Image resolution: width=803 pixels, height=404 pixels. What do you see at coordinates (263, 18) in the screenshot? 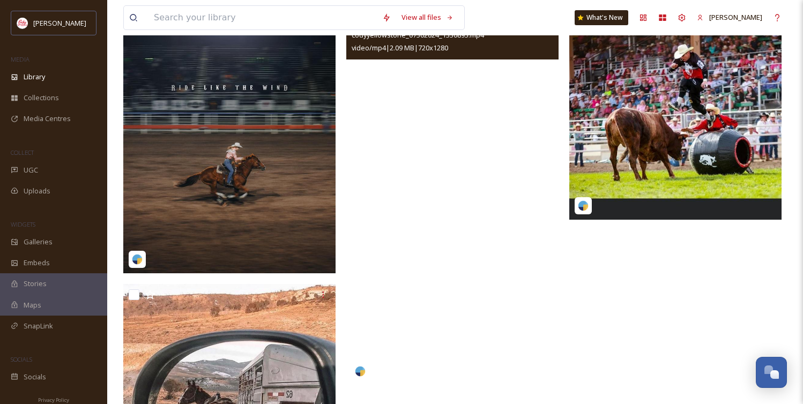
I see `input: Search your library` at bounding box center [263, 18].